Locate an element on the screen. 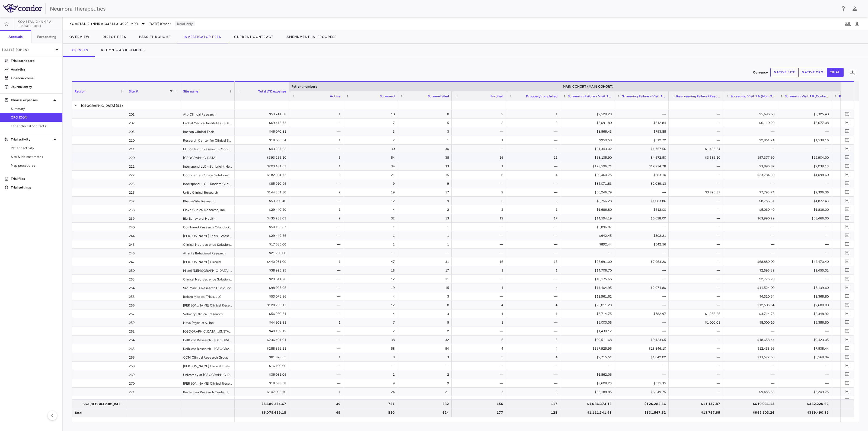  div: $59,460.75 is located at coordinates (588, 175).